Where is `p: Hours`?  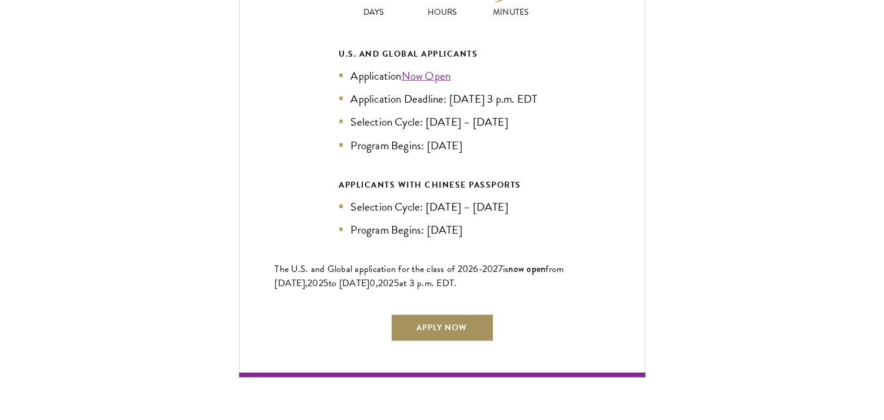 p: Hours is located at coordinates (442, 12).